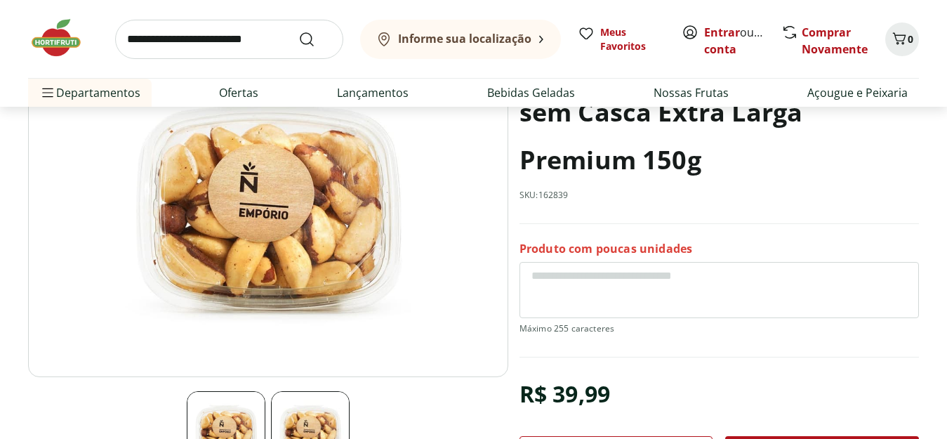 This screenshot has height=439, width=947. I want to click on div: R$ 39,99, so click(565, 394).